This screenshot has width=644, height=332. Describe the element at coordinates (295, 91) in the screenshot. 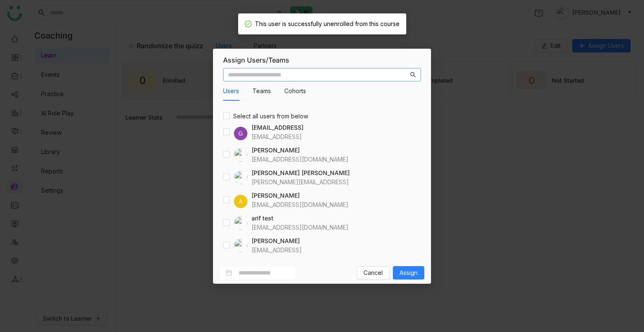

I see `button: Cohorts` at that location.